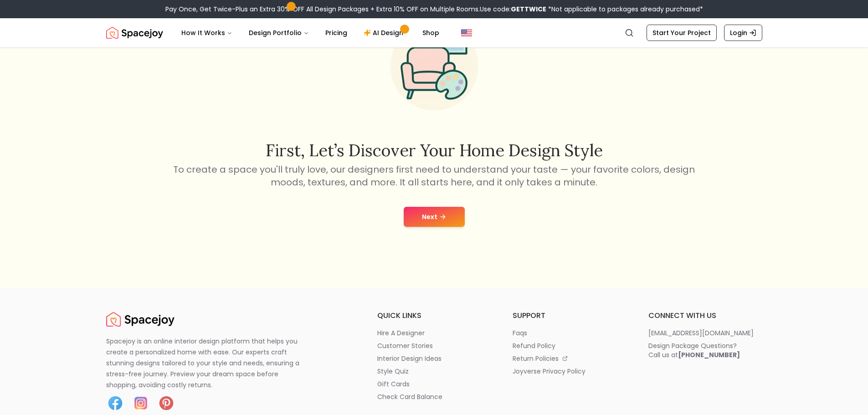 The width and height of the screenshot is (868, 415). Describe the element at coordinates (166, 403) in the screenshot. I see `img: Pinterest icon` at that location.